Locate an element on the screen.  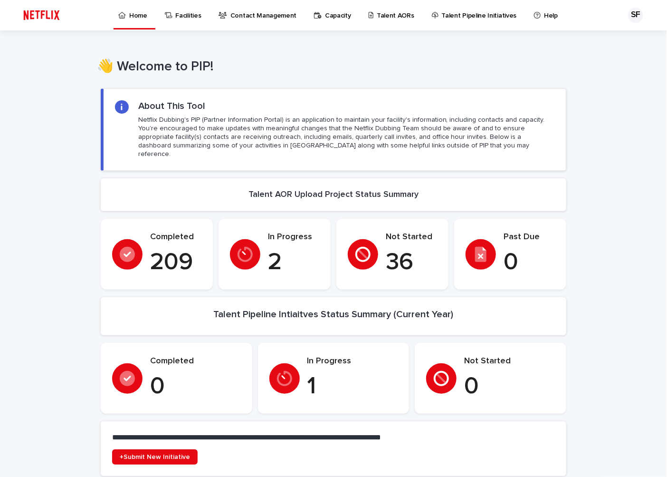
h2: Talent AOR Upload Project Status Summary is located at coordinates (334, 195).